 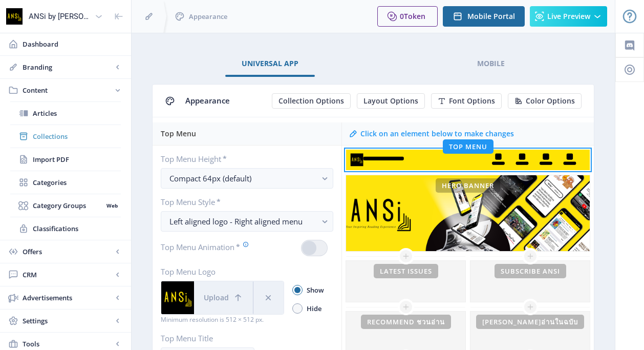 I want to click on button: Collection Options, so click(x=311, y=101).